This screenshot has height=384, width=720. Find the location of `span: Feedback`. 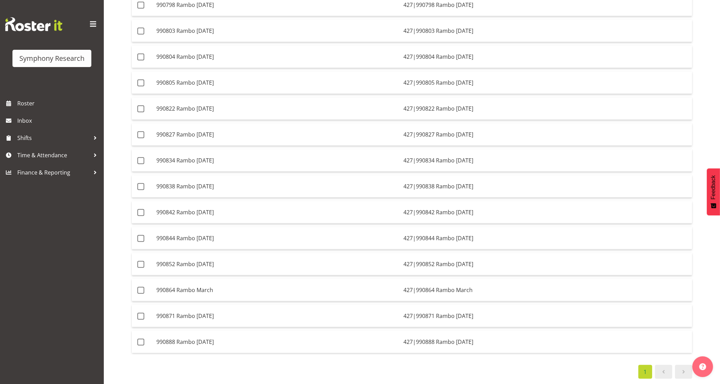

span: Feedback is located at coordinates (713, 187).